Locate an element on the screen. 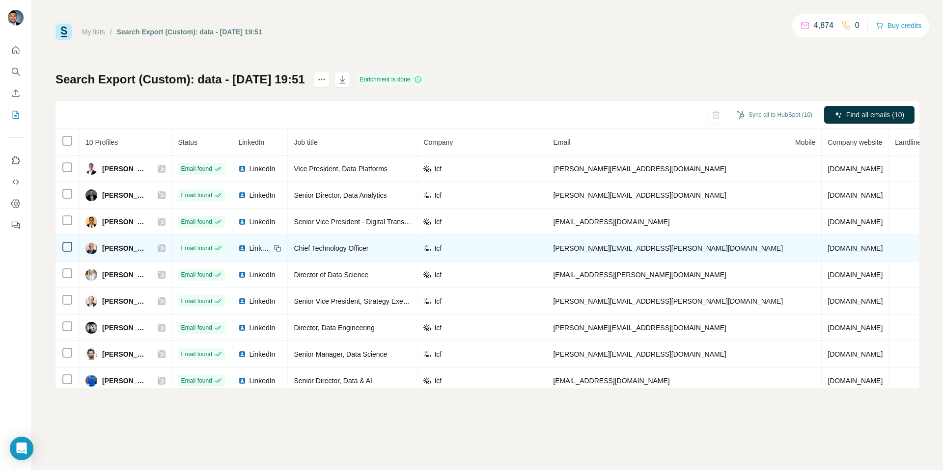 Image resolution: width=943 pixels, height=470 pixels. span: Senior Director, Data & AI is located at coordinates (333, 381).